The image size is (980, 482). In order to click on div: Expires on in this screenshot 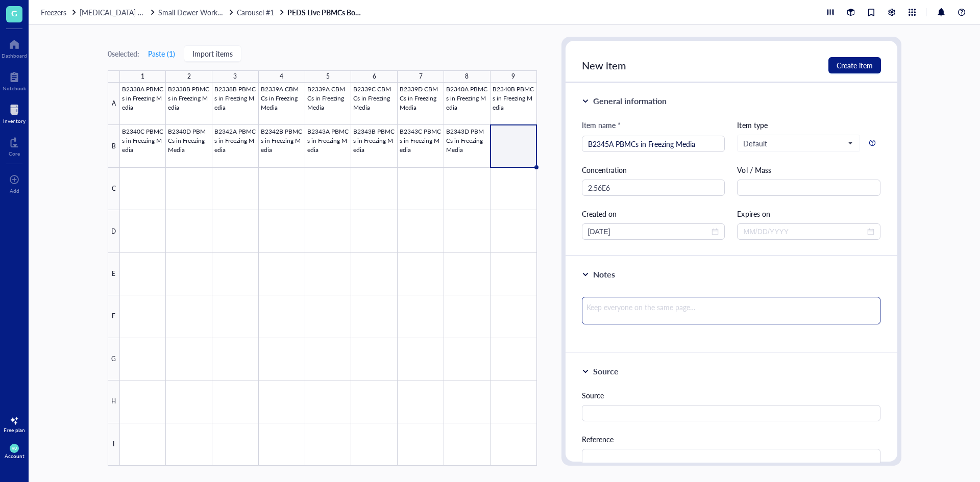, I will do `click(808, 214)`.